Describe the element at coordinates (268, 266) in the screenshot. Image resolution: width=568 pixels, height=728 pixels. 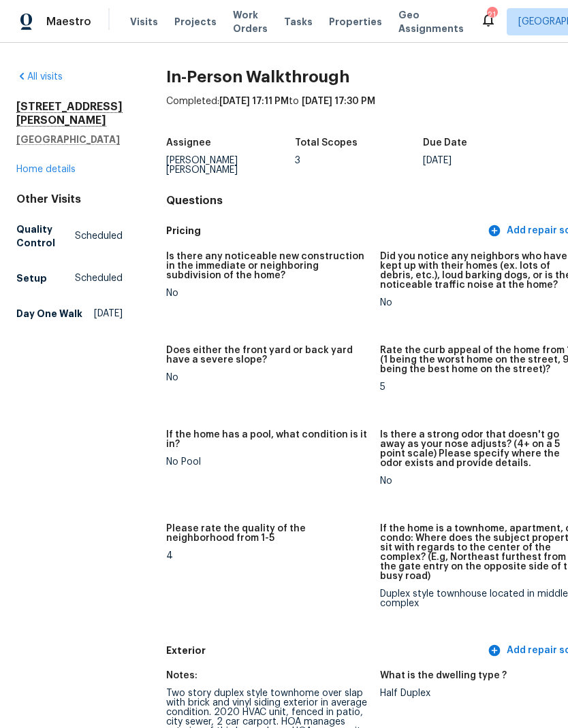
I see `h5: Is there any noticeable new construction in the immediate or neighboring subdivision of the home?` at that location.